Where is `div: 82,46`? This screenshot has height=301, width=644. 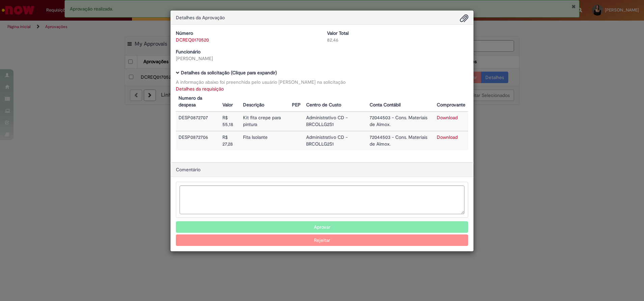
div: 82,46 is located at coordinates (398, 40).